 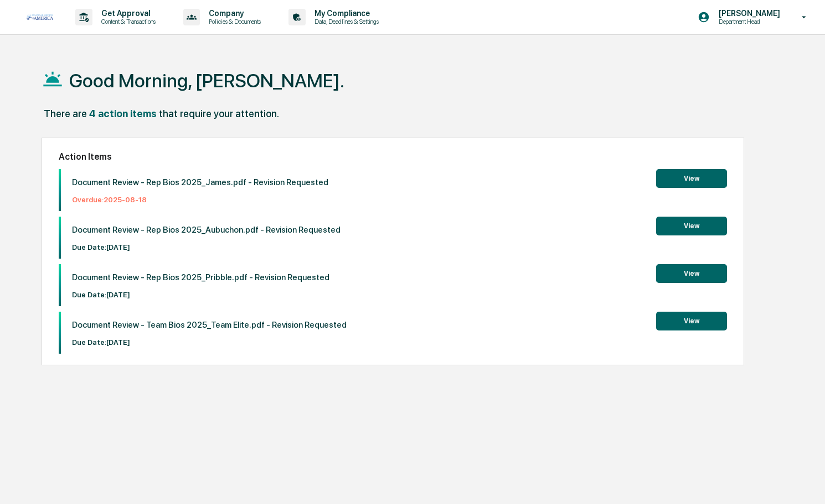 What do you see at coordinates (219, 113) in the screenshot?
I see `div: that require your attention.` at bounding box center [219, 113].